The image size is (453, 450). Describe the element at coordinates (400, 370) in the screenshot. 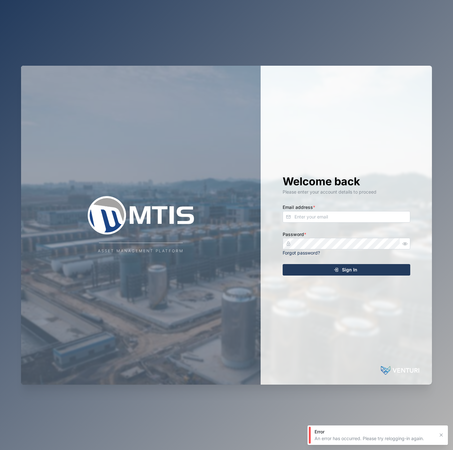

I see `img: Powered by: Venturi` at that location.